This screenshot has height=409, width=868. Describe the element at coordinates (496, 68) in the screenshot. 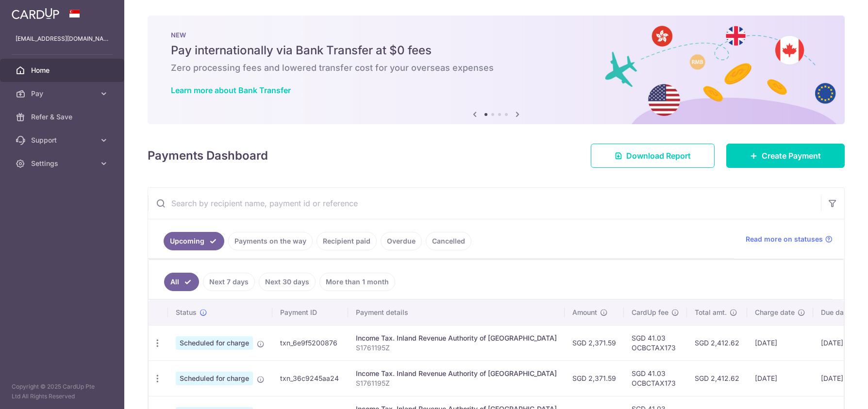

I see `h6: Zero processing fees and lowered transfer cost for your overseas expenses` at that location.